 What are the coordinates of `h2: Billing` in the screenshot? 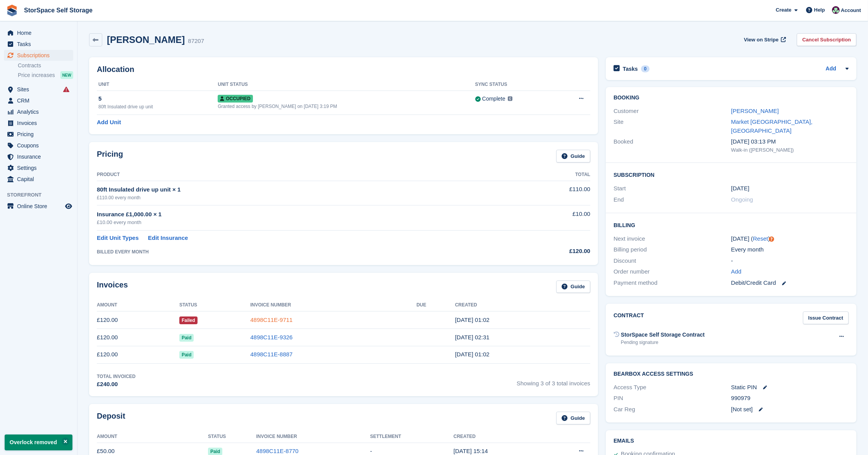 It's located at (731, 225).